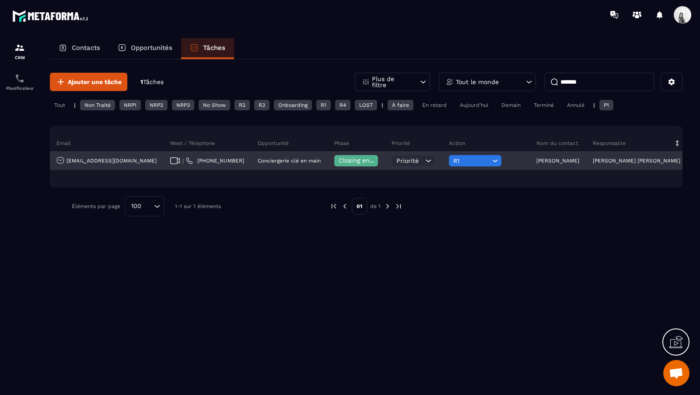  Describe the element at coordinates (359, 206) in the screenshot. I see `p: 01` at that location.